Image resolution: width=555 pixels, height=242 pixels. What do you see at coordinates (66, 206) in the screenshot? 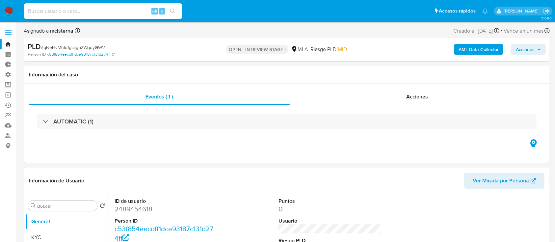
I see `input: Buscar` at bounding box center [66, 206].